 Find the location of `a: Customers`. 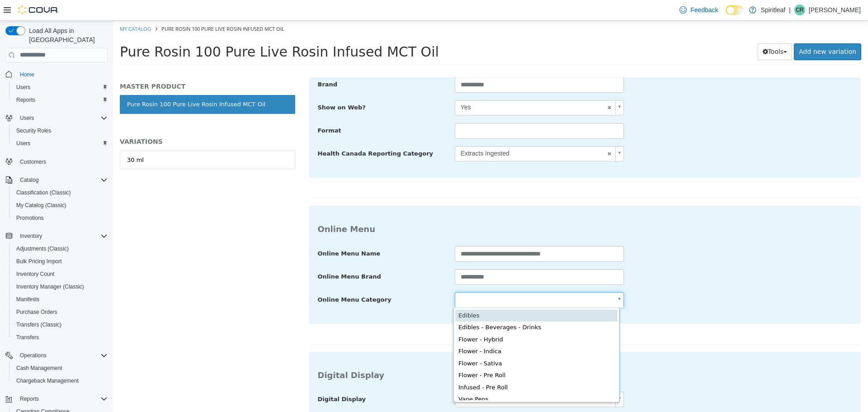

a: Customers is located at coordinates (33, 162).